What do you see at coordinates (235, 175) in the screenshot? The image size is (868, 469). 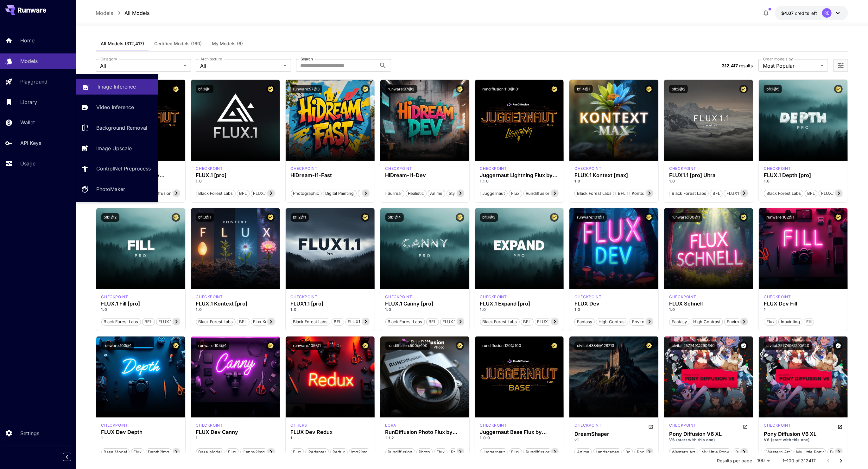 I see `h3: FLUX.1 [pro]` at bounding box center [235, 175].